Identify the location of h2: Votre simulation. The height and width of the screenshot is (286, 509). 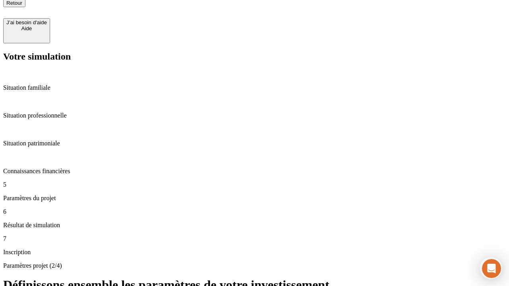
(254, 56).